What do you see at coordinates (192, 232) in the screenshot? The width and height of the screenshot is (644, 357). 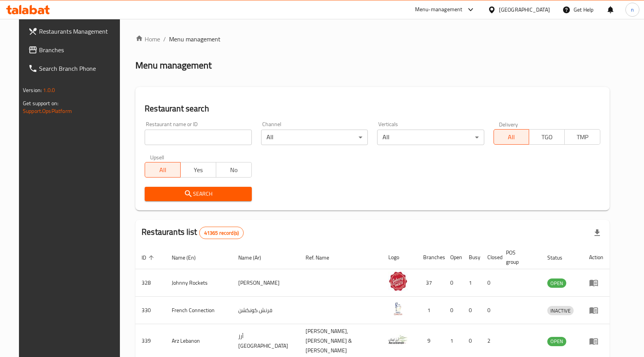 I see `h2: Restaurants list` at bounding box center [192, 232].